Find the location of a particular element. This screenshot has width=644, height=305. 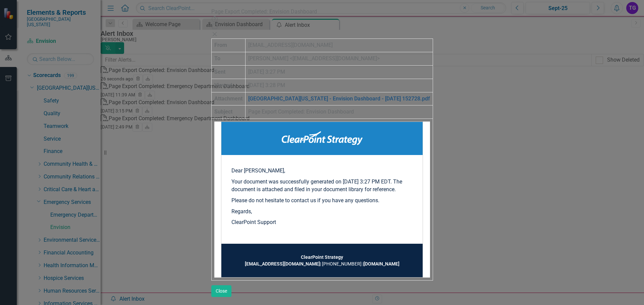

p: Regards, is located at coordinates (322, 212).